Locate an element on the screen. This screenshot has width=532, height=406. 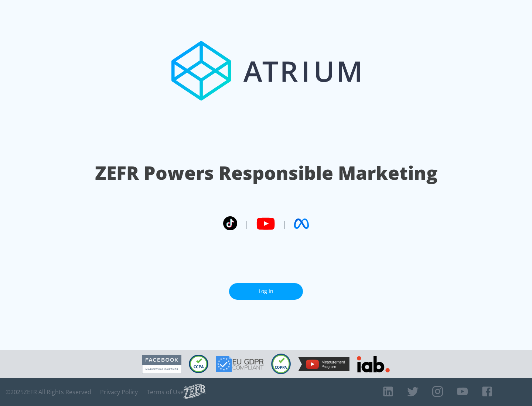
img: Facebook Marketing Partner is located at coordinates (162, 364).